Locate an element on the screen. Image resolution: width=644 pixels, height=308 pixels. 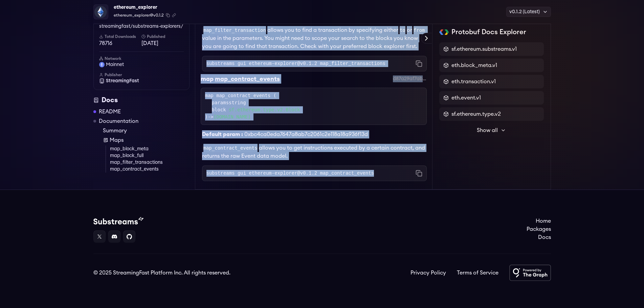
h6: Publisher is located at coordinates (142, 75).